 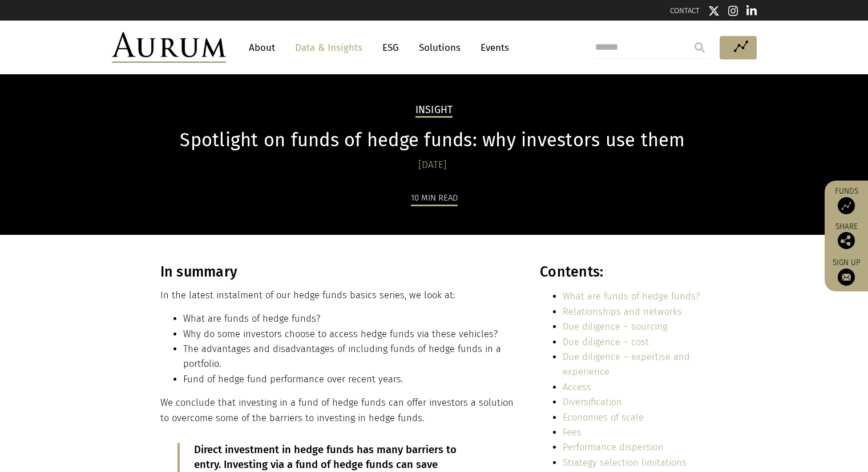 I want to click on img: Sign up to our newsletter, so click(x=847, y=277).